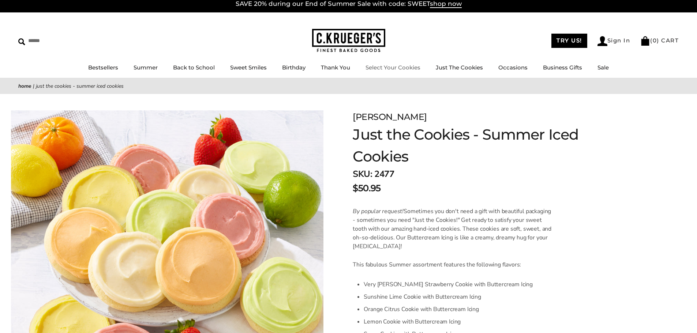 This screenshot has height=333, width=697. I want to click on a: Occasions, so click(513, 67).